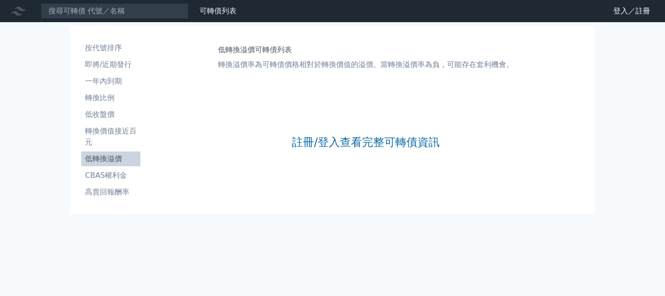 The width and height of the screenshot is (665, 296). What do you see at coordinates (111, 159) in the screenshot?
I see `li: 低轉換溢價` at bounding box center [111, 159].